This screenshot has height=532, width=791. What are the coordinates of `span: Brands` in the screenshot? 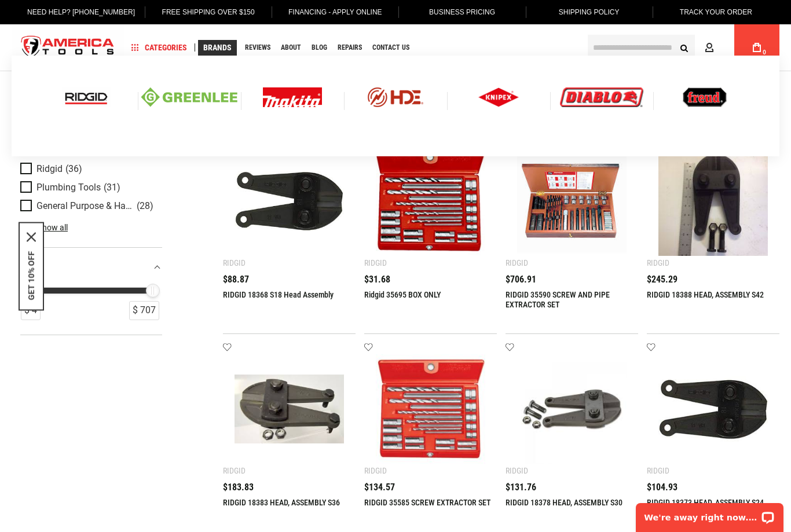 It's located at (217, 47).